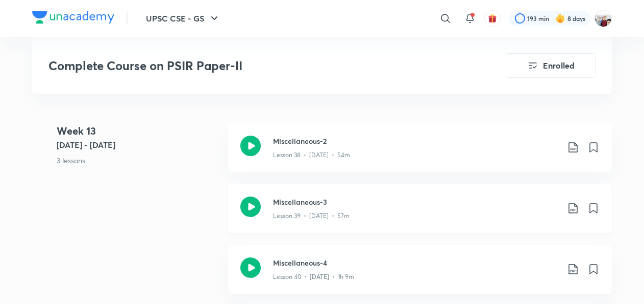  What do you see at coordinates (138, 160) in the screenshot?
I see `p: 3 lessons` at bounding box center [138, 160].